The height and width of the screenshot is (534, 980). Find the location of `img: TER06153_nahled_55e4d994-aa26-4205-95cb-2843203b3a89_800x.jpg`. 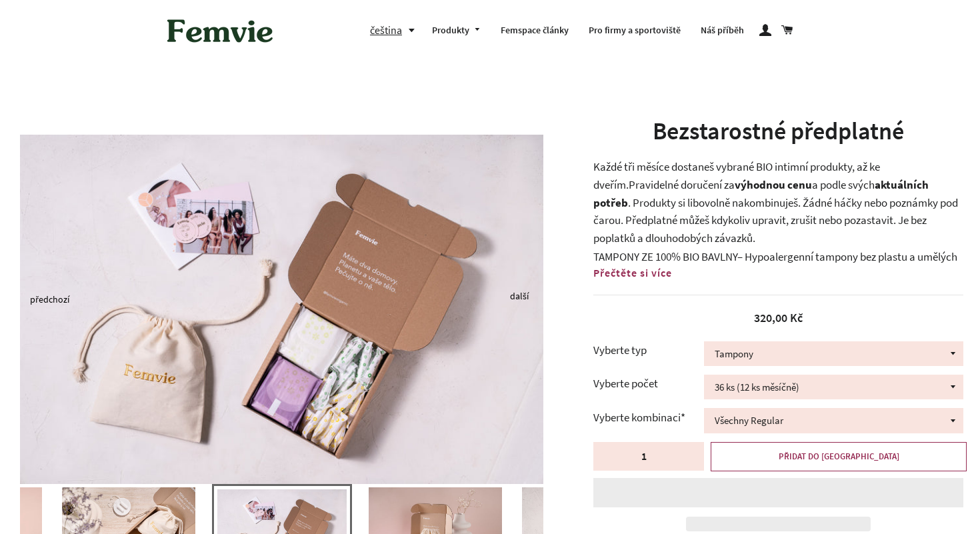

img: TER06153_nahled_55e4d994-aa26-4205-95cb-2843203b3a89_800x.jpg is located at coordinates (281, 309).